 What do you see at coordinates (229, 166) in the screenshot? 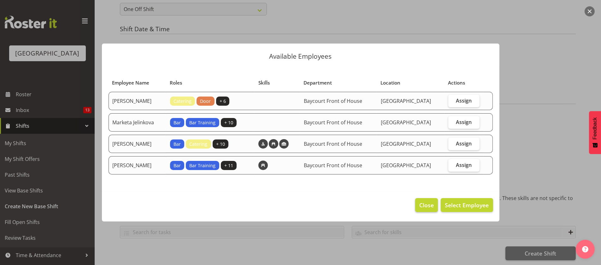
I see `span: + 11` at bounding box center [229, 166].